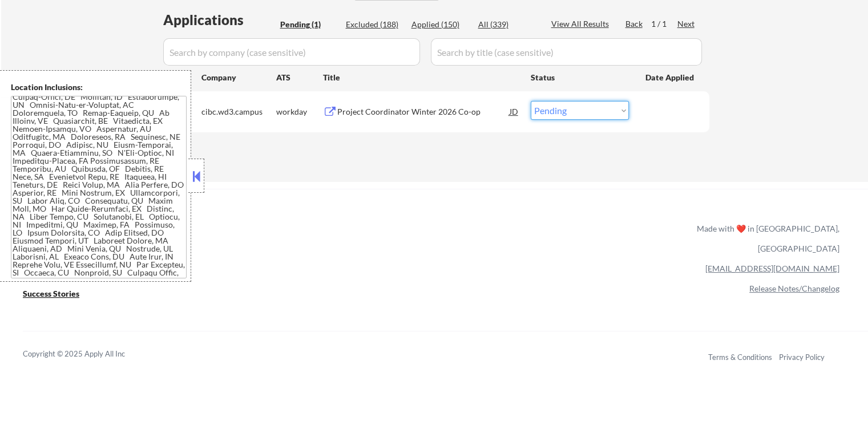  What do you see at coordinates (98, 87) in the screenshot?
I see `div: Location Inclusions:` at bounding box center [98, 87].